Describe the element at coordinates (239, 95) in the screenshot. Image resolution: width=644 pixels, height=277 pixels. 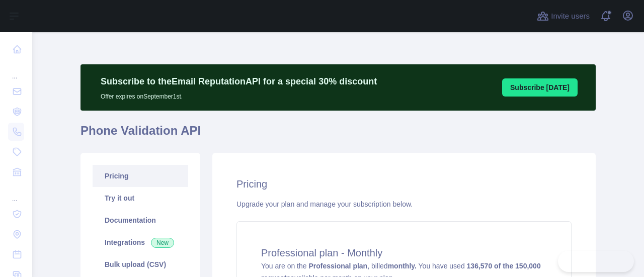
I see `p: Offer expires on September 1st.` at that location.